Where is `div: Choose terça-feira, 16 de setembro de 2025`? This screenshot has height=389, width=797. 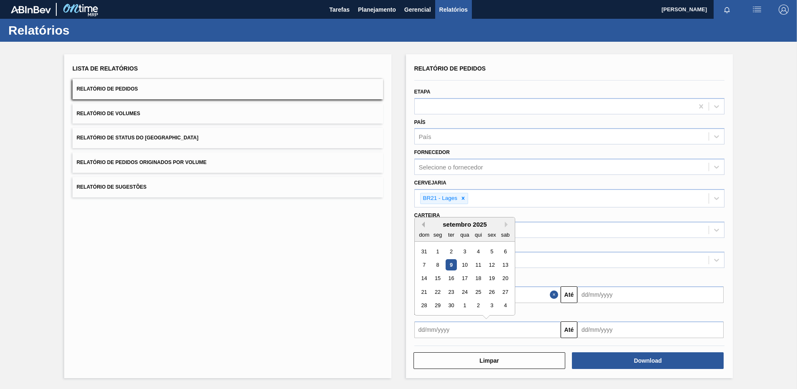
div: Choose terça-feira, 16 de setembro de 2025 is located at coordinates (451, 278).